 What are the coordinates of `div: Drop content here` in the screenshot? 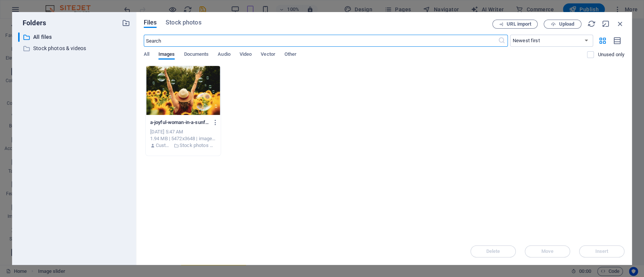 It's located at (148, 83).